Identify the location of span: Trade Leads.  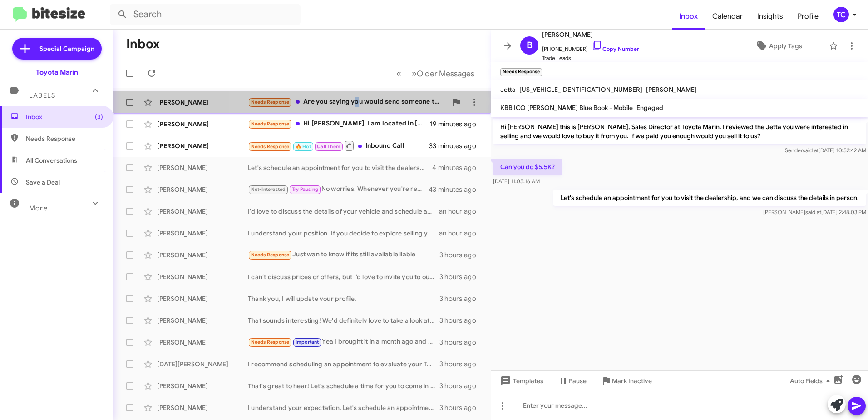
(591, 58).